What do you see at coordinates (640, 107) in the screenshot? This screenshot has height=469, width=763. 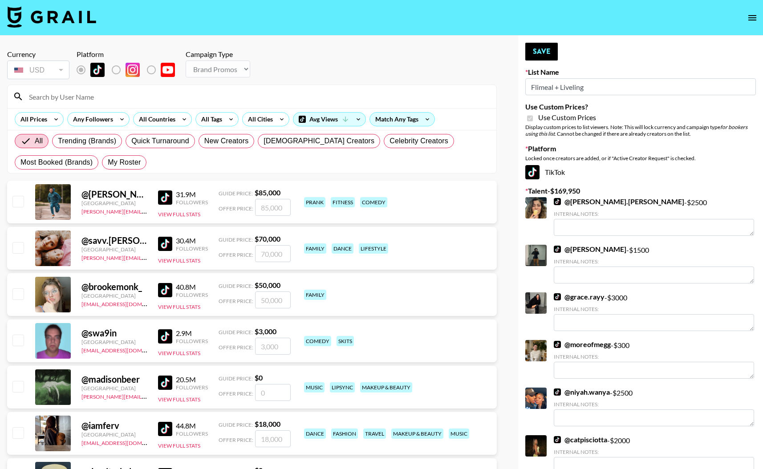 I see `label: Use Custom Prices?` at bounding box center [640, 107].